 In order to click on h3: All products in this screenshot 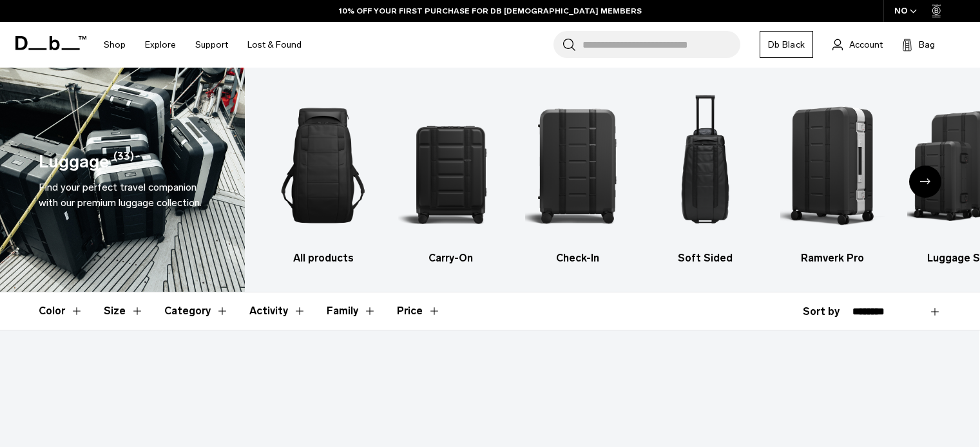, I will do `click(323, 258)`.